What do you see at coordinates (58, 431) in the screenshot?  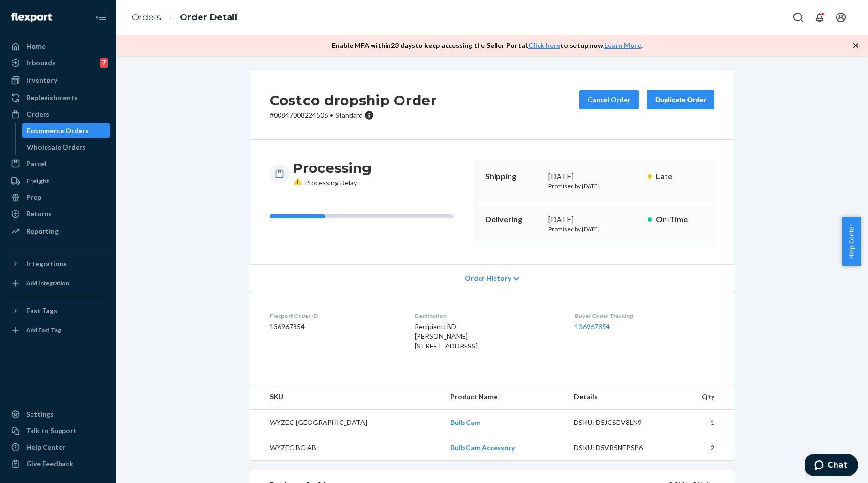 I see `button: Talk to Support` at bounding box center [58, 431].